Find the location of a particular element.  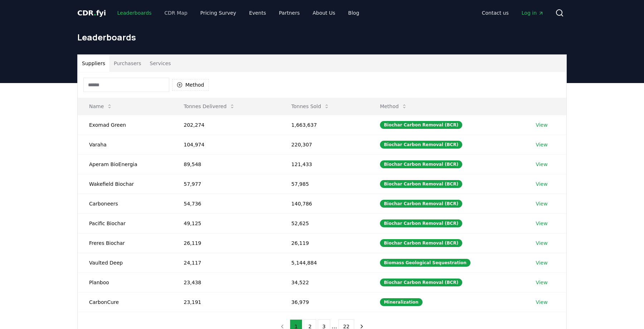

td: Vaulted Deep is located at coordinates (124, 263).